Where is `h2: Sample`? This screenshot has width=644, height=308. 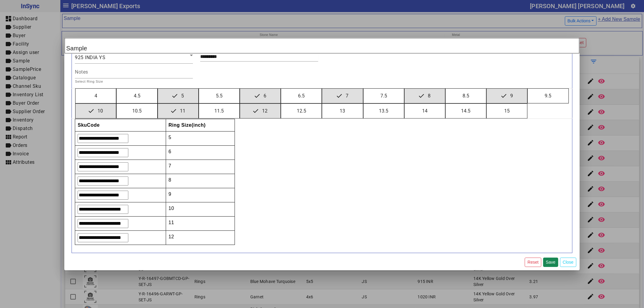 h2: Sample is located at coordinates (322, 45).